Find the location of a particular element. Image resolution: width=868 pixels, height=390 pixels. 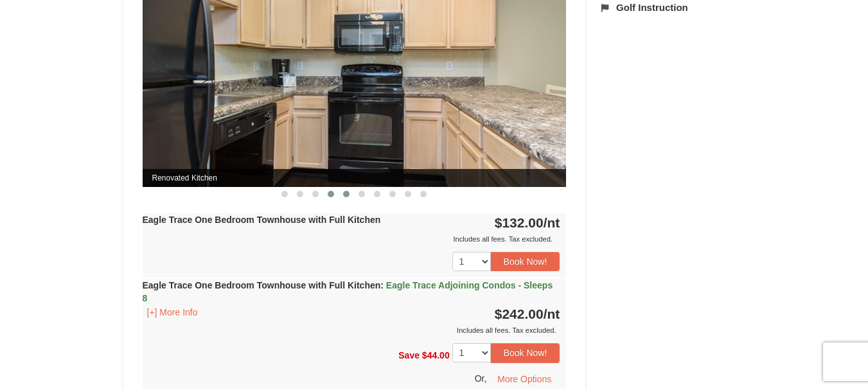

span: Save is located at coordinates (409, 355).